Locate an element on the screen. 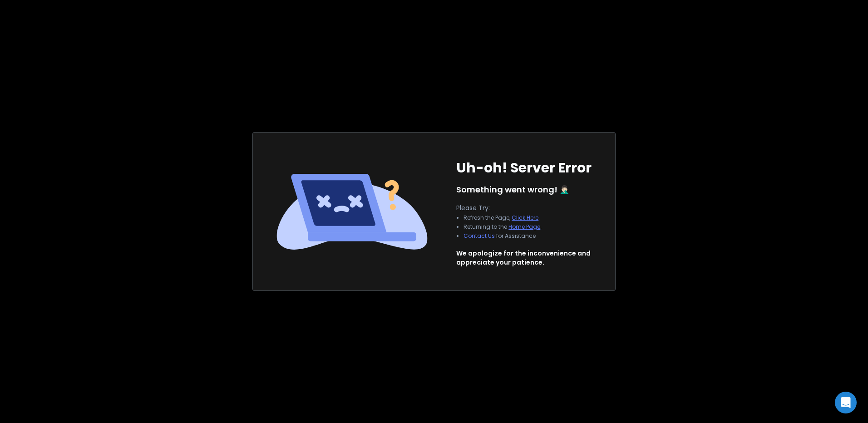  a: Home Page is located at coordinates (524, 227).